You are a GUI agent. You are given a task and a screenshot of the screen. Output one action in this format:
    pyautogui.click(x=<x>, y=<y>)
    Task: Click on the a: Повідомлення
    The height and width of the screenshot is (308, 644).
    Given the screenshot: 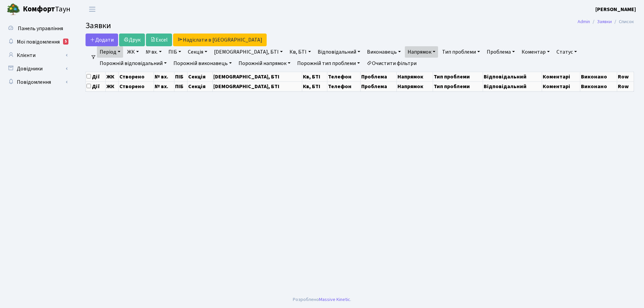 What is the action you would take?
    pyautogui.click(x=37, y=82)
    